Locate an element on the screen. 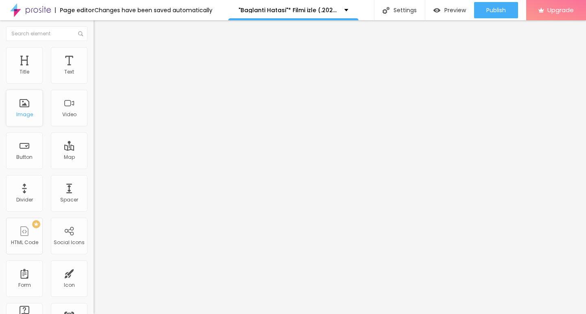 Image resolution: width=586 pixels, height=314 pixels. img: view-1.svg is located at coordinates (436, 10).